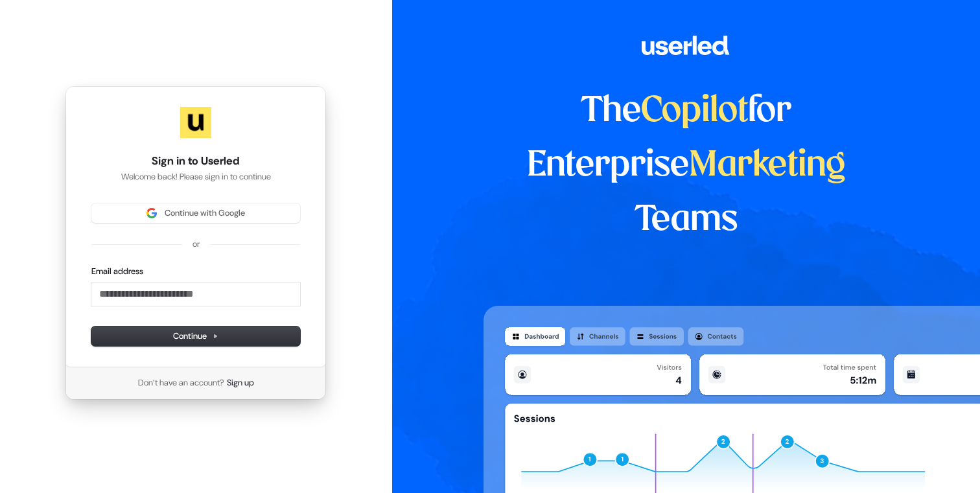 Image resolution: width=980 pixels, height=493 pixels. I want to click on label: Email address, so click(117, 272).